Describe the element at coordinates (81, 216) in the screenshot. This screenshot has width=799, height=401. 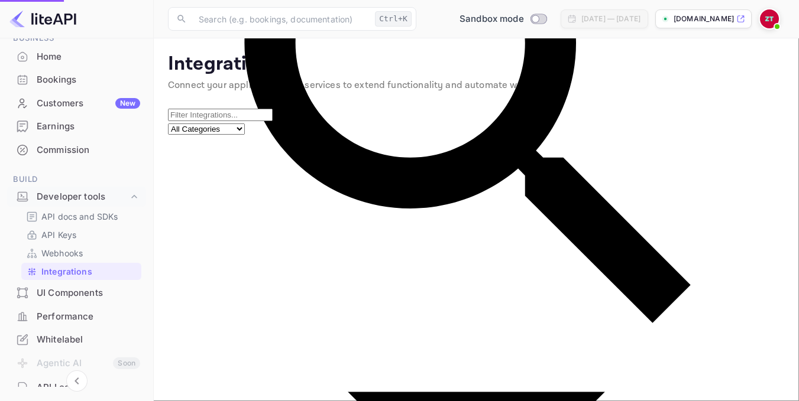
I see `a: API docs and SDKs` at that location.